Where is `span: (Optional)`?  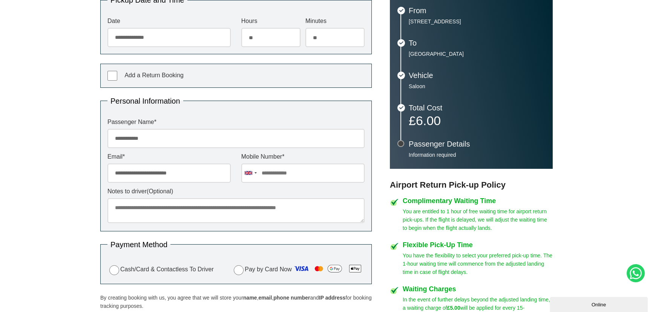
span: (Optional) is located at coordinates (160, 191).